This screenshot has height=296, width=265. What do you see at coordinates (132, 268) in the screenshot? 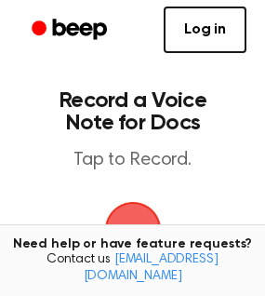
I see `span: Contact us` at bounding box center [132, 268].